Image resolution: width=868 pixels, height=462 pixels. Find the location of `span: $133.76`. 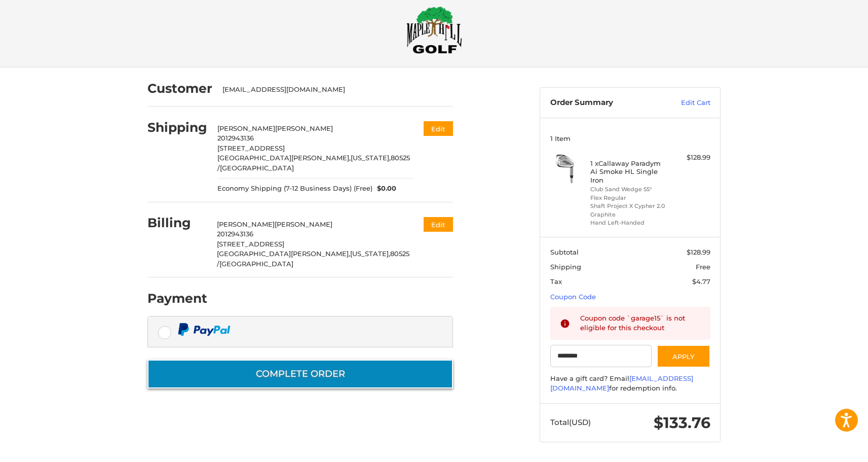

span: $133.76 is located at coordinates (682, 423).